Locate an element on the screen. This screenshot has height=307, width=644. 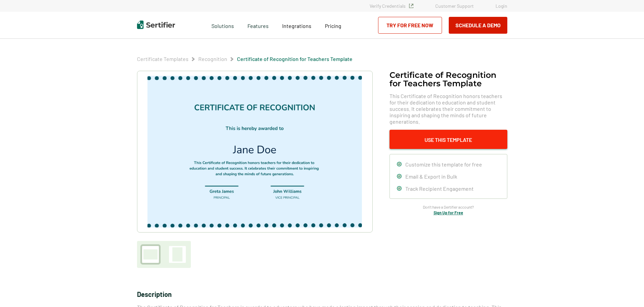
a: Certificate of Recognition for Teachers Template is located at coordinates (294, 59).